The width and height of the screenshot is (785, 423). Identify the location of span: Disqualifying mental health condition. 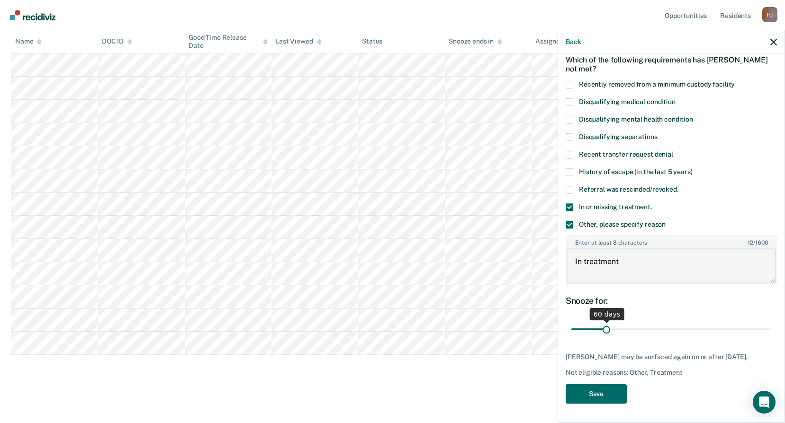
(636, 119).